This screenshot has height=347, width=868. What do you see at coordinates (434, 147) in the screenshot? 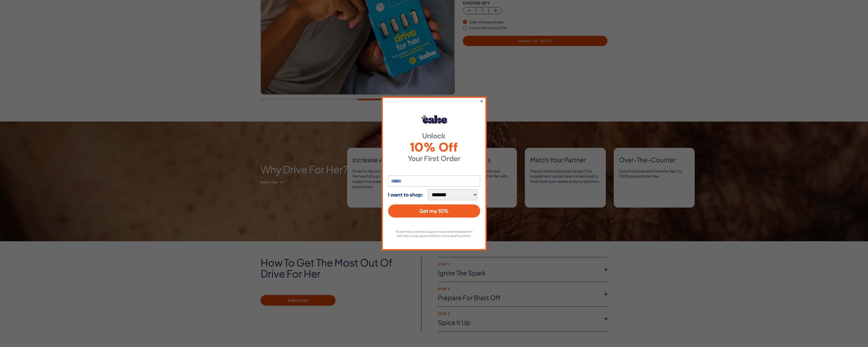
I see `span: 10% Off` at bounding box center [434, 147].